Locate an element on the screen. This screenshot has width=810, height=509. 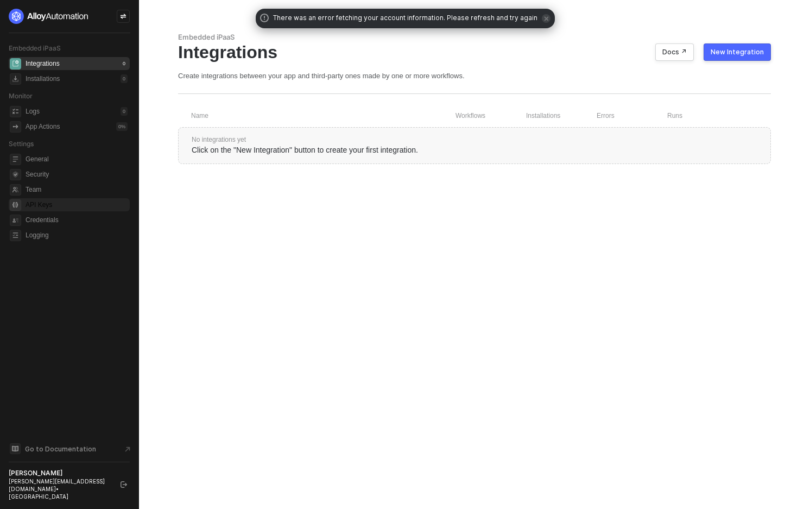
span: installations is located at coordinates (15, 79).